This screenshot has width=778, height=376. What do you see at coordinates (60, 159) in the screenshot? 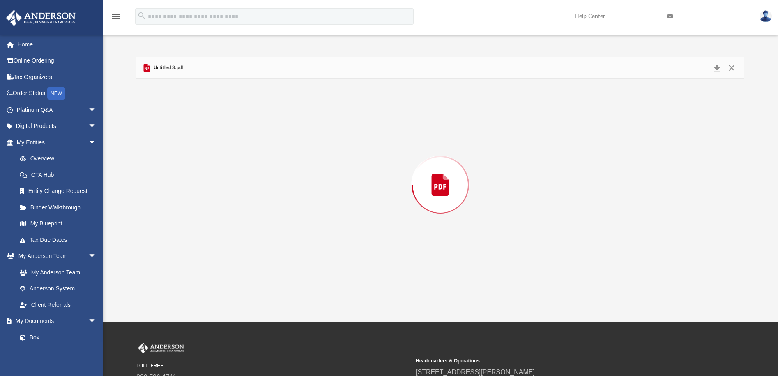
I see `a: Overview` at bounding box center [60, 159].